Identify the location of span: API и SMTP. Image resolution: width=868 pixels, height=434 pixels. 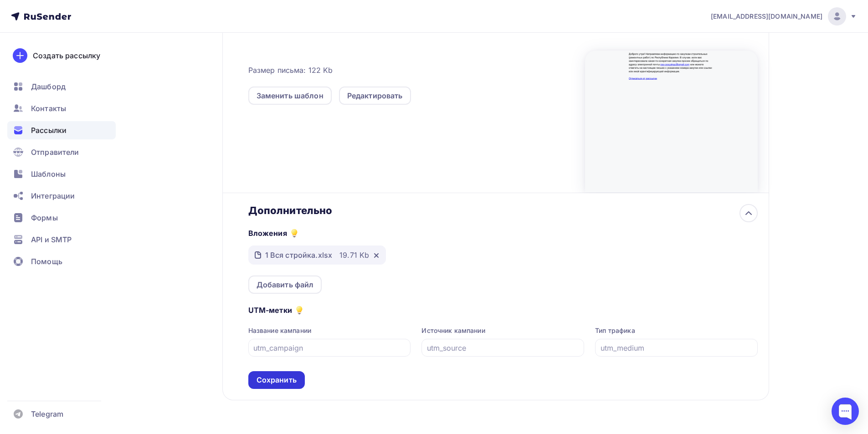
(51, 239).